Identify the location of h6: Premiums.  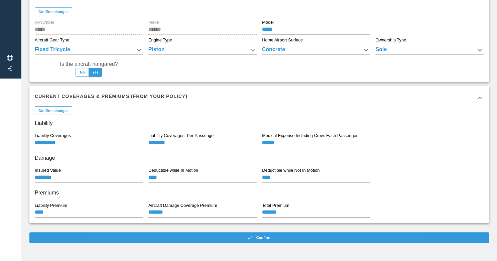
(259, 193).